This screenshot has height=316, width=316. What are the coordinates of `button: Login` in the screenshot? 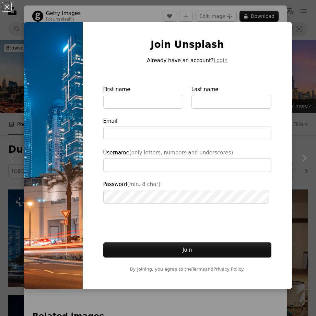 It's located at (221, 60).